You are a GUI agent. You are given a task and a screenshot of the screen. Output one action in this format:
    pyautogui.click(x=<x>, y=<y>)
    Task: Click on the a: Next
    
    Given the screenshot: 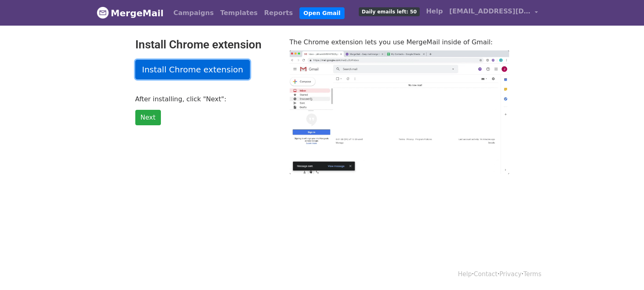 What is the action you would take?
    pyautogui.click(x=148, y=117)
    